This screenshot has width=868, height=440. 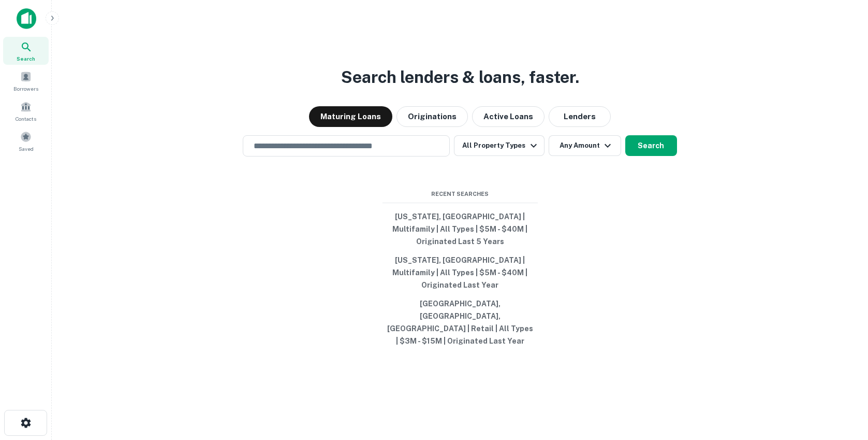 What do you see at coordinates (842, 382) in the screenshot?
I see `div: Chat Widget` at bounding box center [842, 382].